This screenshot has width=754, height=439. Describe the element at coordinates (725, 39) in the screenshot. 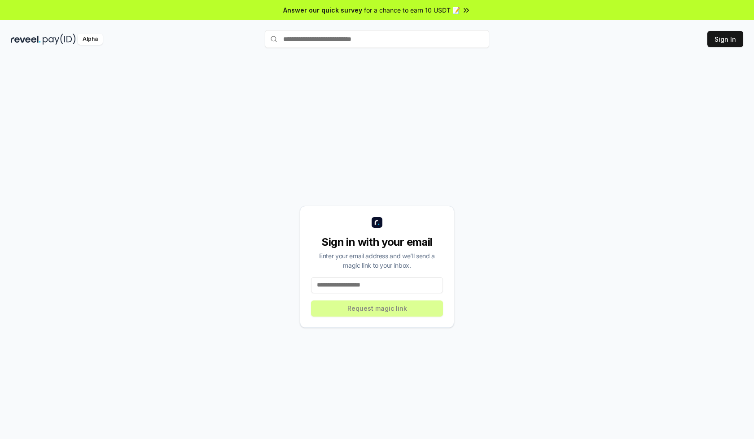

I see `button: Sign In` at that location.